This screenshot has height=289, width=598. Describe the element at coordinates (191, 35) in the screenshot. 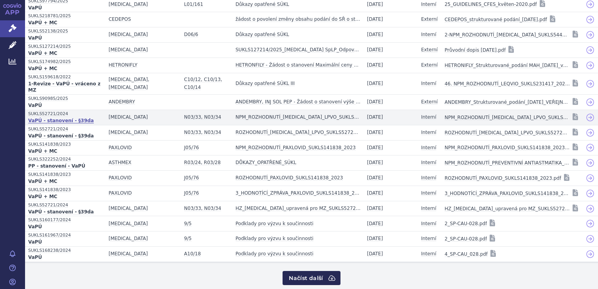

I see `a: D06/6` at that location.